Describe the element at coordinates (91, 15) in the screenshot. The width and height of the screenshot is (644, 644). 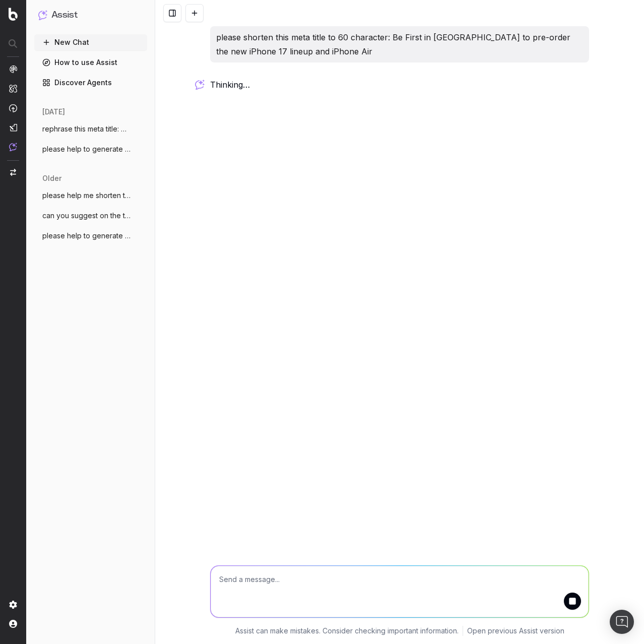
I see `button: Assist` at that location.